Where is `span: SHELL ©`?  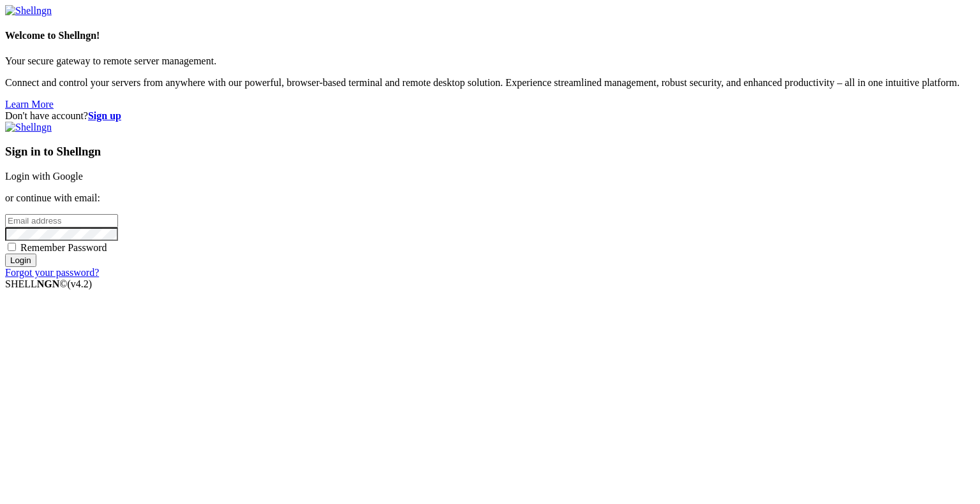
span: SHELL © is located at coordinates (49, 283).